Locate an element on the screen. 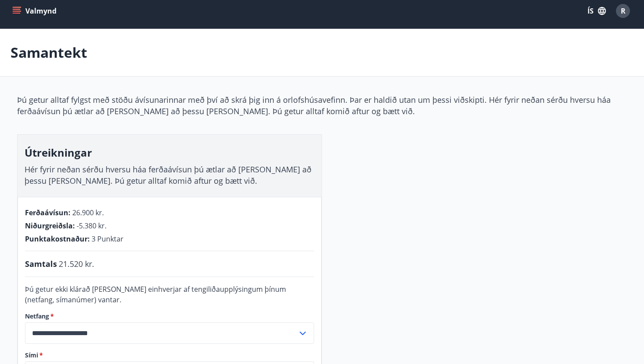 The width and height of the screenshot is (644, 364). span: 3 Punktar is located at coordinates (107, 239).